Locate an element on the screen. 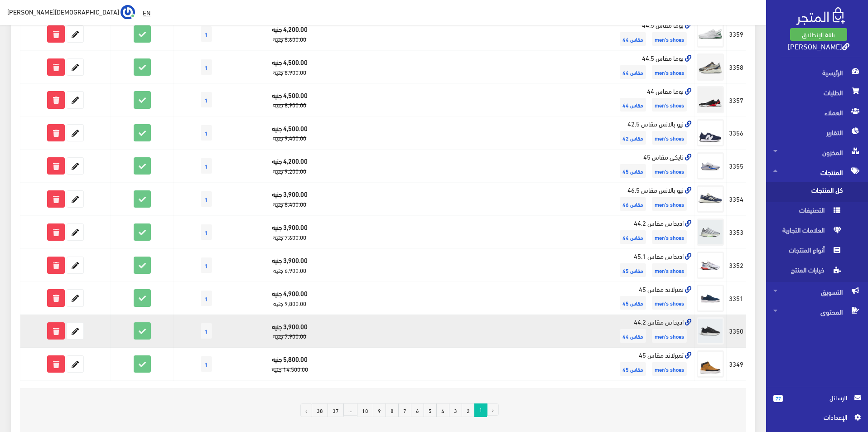  span: العلامات التجارية is located at coordinates (808, 232).